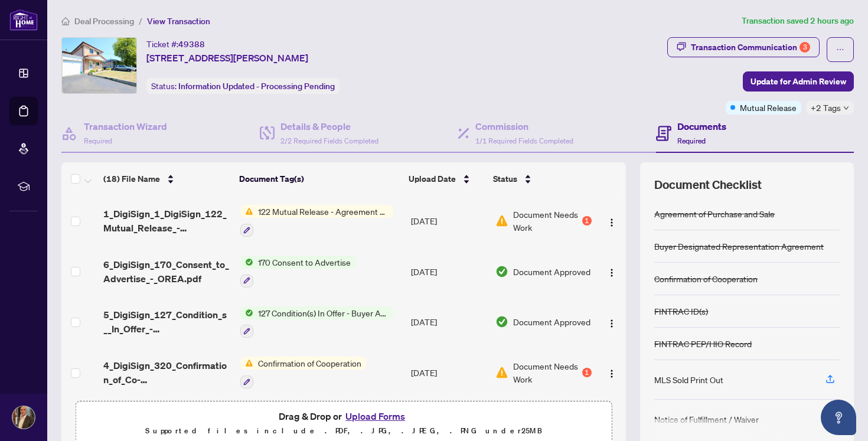 This screenshot has width=868, height=441. Describe the element at coordinates (706, 419) in the screenshot. I see `div: Notice of Fulfillment / Waiver` at that location.